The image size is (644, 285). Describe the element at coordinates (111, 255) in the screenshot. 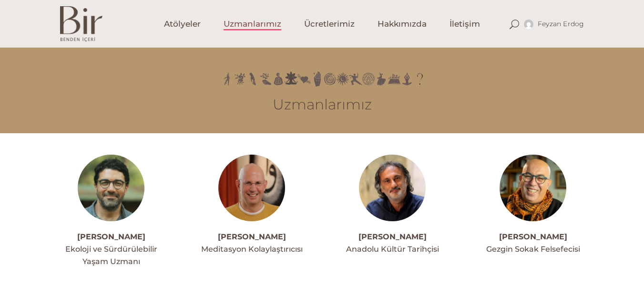

I see `span: Ekoloji ve Sürdürülebilir Yaşam Uzmanı` at that location.